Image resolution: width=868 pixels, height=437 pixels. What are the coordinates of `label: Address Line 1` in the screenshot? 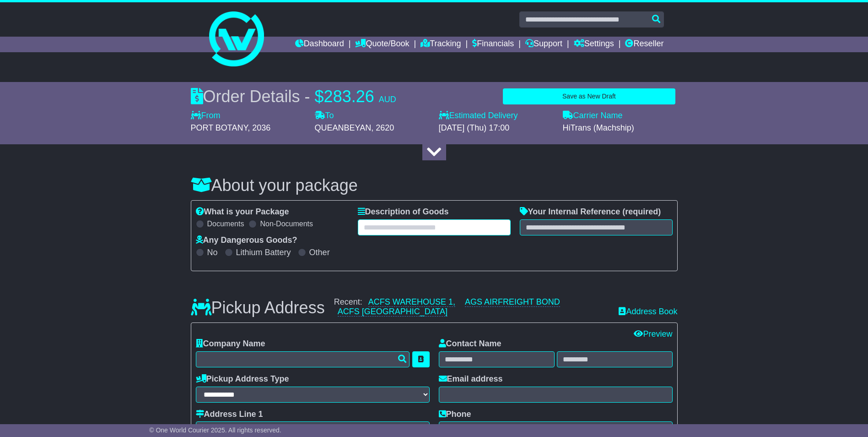 It's located at (229, 414).